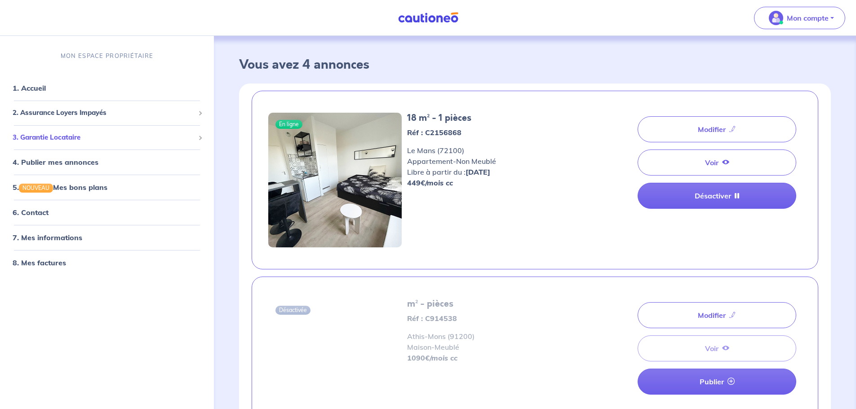 Image resolution: width=856 pixels, height=409 pixels. Describe the element at coordinates (39, 263) in the screenshot. I see `a: 8. Mes factures` at that location.